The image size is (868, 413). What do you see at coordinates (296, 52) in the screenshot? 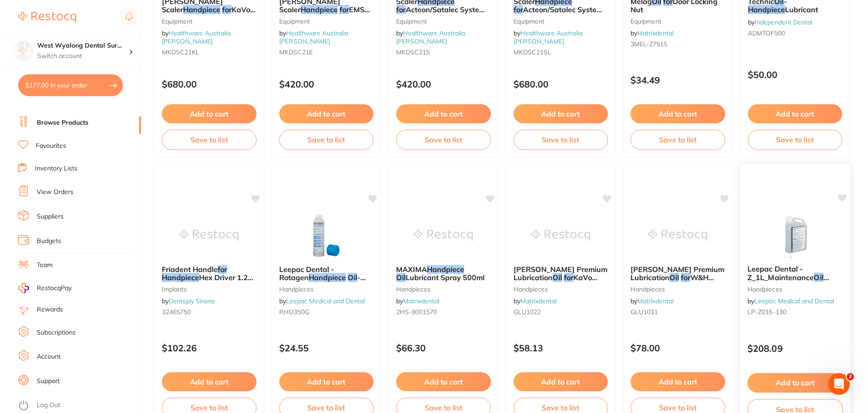
I see `span: MKDSC21E` at bounding box center [296, 52].